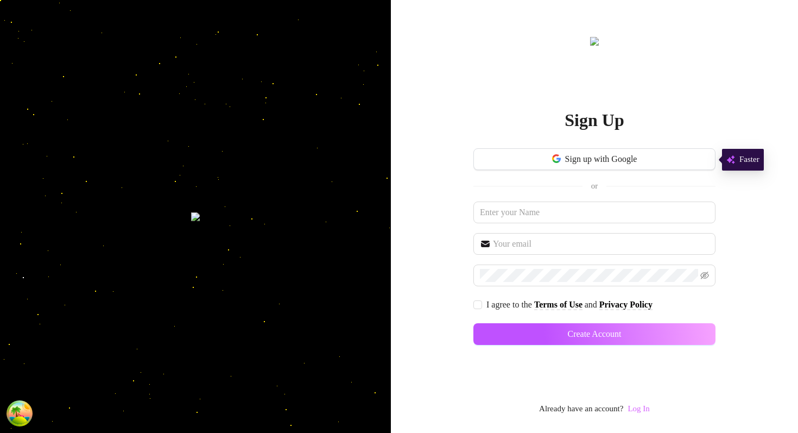 Image resolution: width=798 pixels, height=433 pixels. What do you see at coordinates (731, 160) in the screenshot?
I see `img: svg%3e` at bounding box center [731, 160].